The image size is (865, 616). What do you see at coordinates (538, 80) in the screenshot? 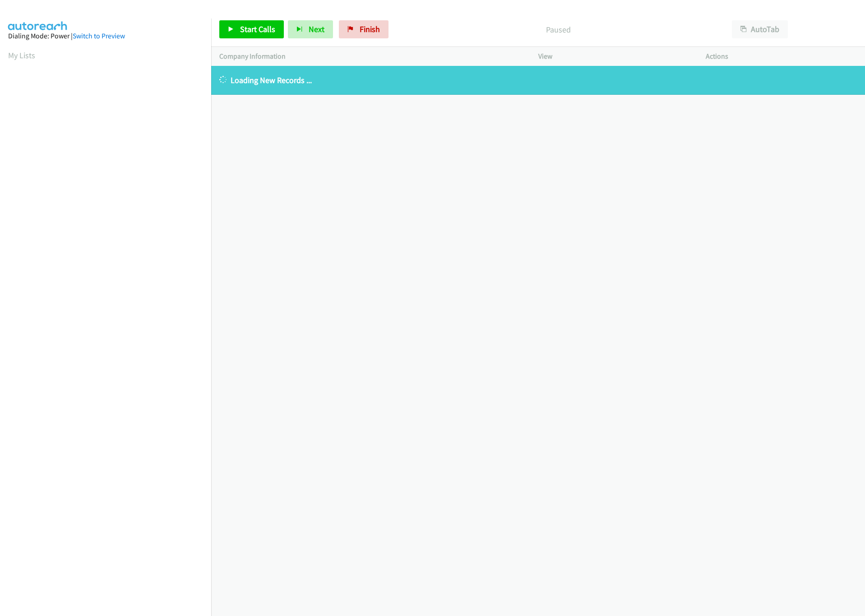
I see `p: Loading New Records ...` at bounding box center [538, 80].